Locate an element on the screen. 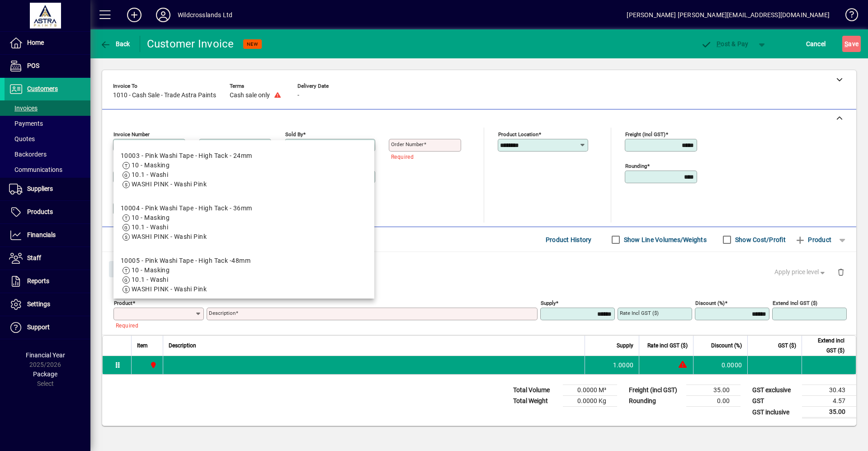 The width and height of the screenshot is (868, 451). span: Quotes is located at coordinates (22, 139).